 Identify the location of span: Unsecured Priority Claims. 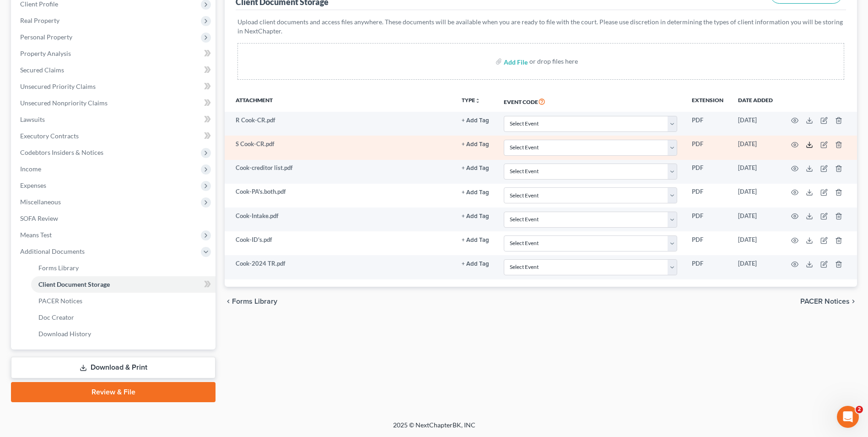
(57, 86).